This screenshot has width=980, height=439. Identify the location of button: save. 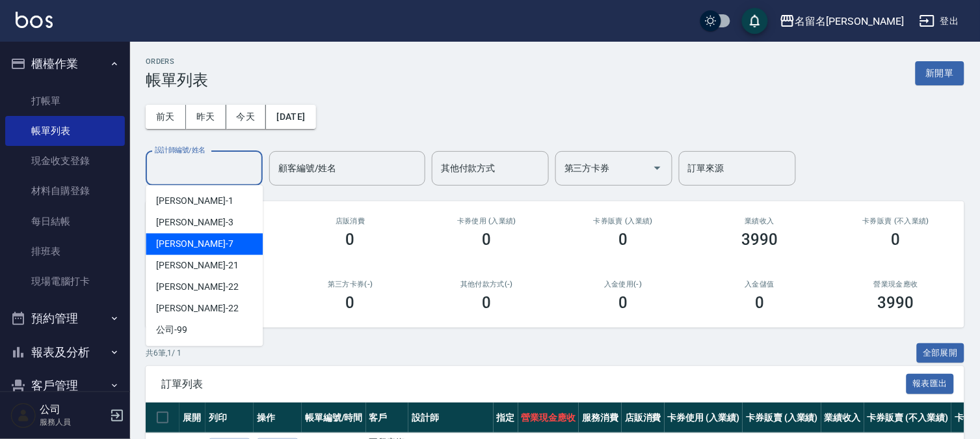
(755, 21).